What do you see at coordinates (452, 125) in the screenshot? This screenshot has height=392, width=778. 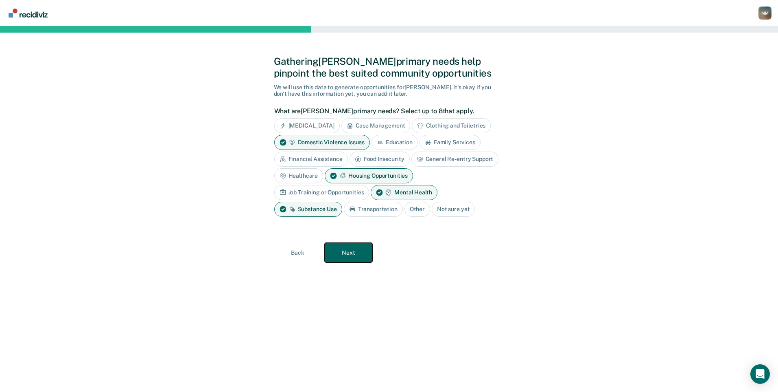 I see `div: Clothing and Toiletries` at bounding box center [452, 125].